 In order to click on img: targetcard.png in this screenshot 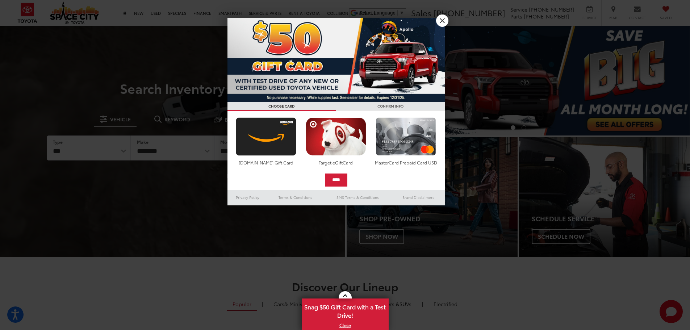, I will do `click(336, 137)`.